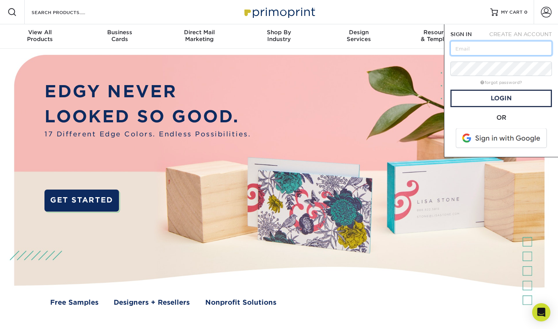 The width and height of the screenshot is (558, 329). I want to click on span: Direct Mail, so click(199, 32).